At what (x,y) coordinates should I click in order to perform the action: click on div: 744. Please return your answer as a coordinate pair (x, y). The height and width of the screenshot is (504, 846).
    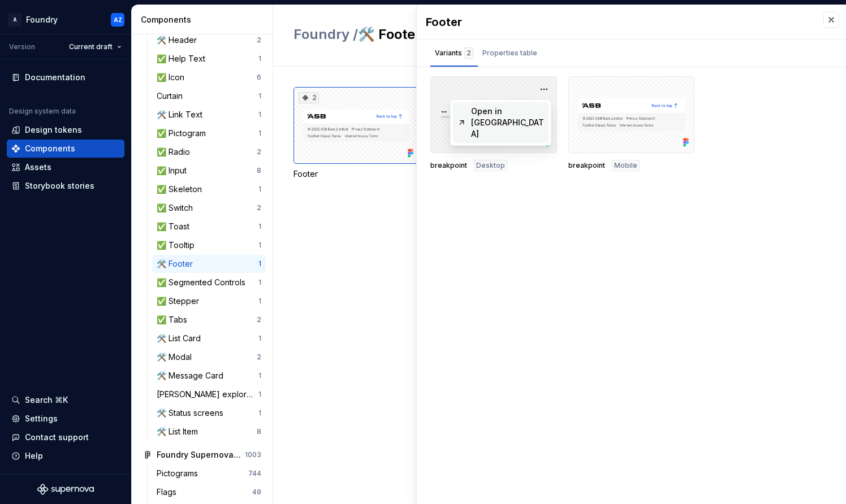
    Looking at the image, I should click on (254, 474).